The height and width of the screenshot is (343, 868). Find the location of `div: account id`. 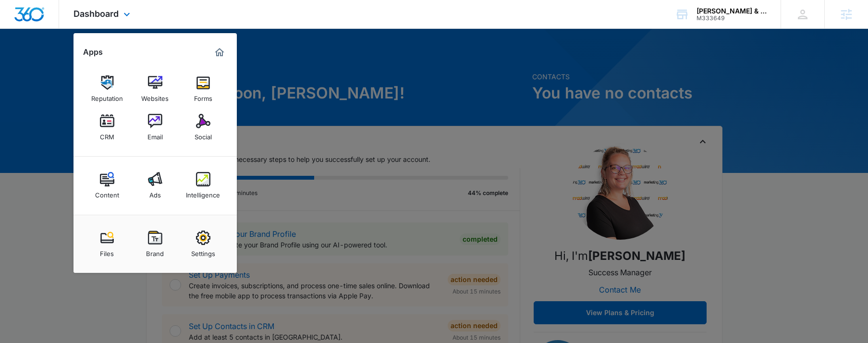

div: account id is located at coordinates (732, 19).